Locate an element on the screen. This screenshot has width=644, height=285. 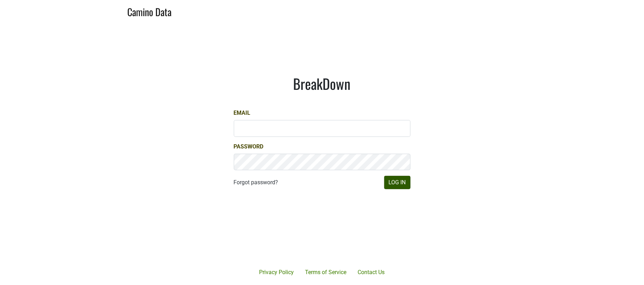
a: Terms of Service is located at coordinates (326, 272).